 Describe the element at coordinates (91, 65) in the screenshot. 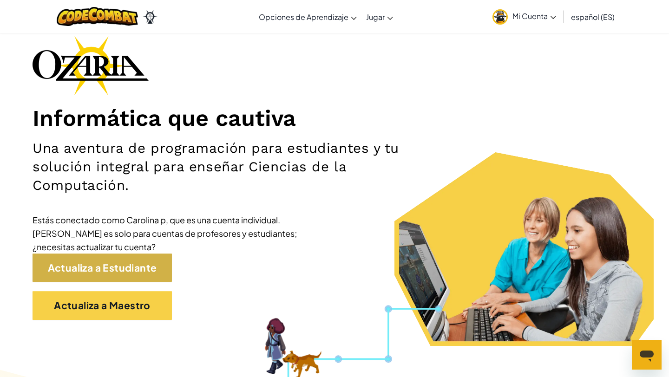

I see `img: Ozaria branding logo` at that location.